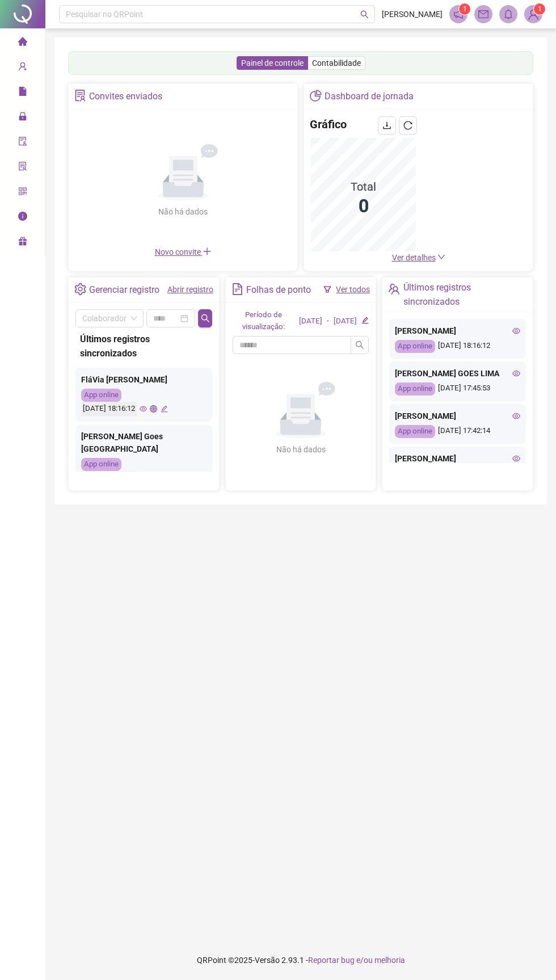 The image size is (556, 980). What do you see at coordinates (80, 289) in the screenshot?
I see `span: setting` at bounding box center [80, 289].